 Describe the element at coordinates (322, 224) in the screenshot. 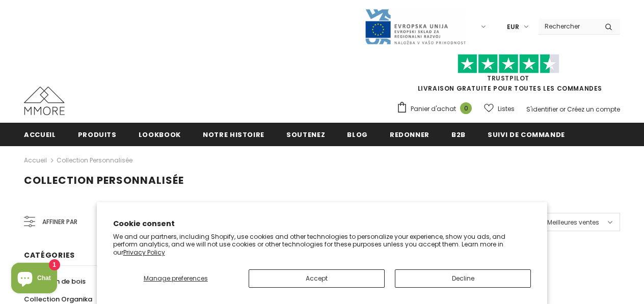

I see `h2: Cookie consent` at that location.